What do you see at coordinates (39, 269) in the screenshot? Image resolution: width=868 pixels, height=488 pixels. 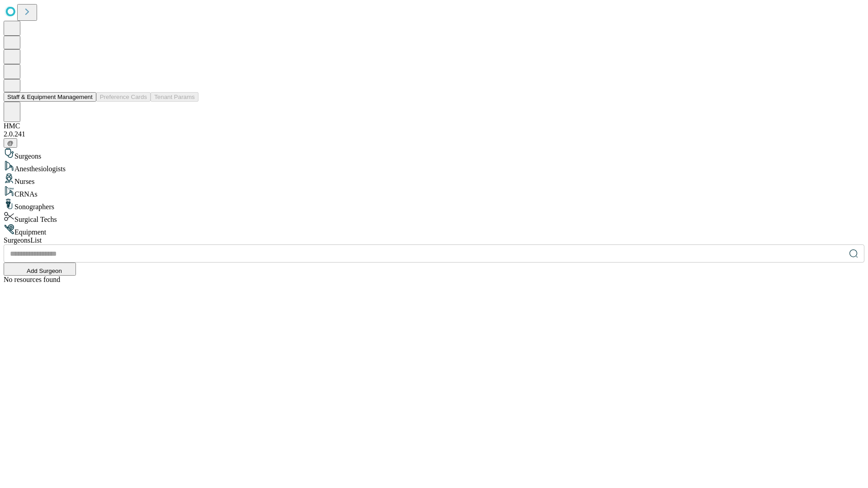 I see `button: Add Surgeon` at bounding box center [39, 269].